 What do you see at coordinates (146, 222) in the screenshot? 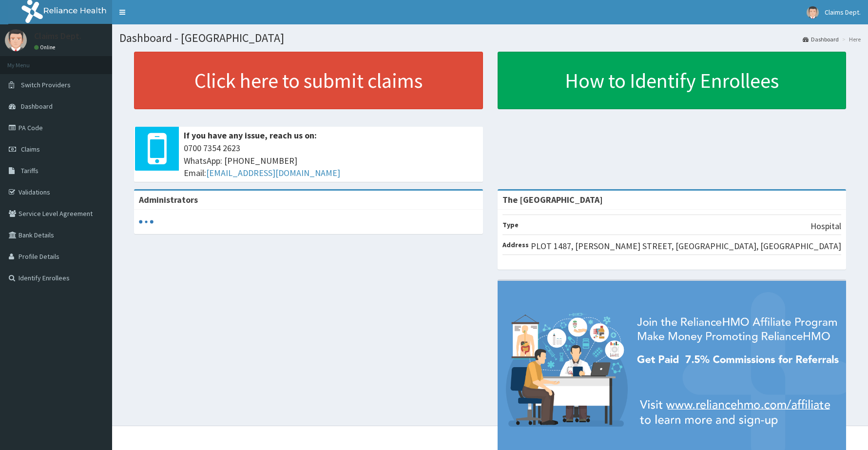
I see `svg: audio-loading` at bounding box center [146, 222].